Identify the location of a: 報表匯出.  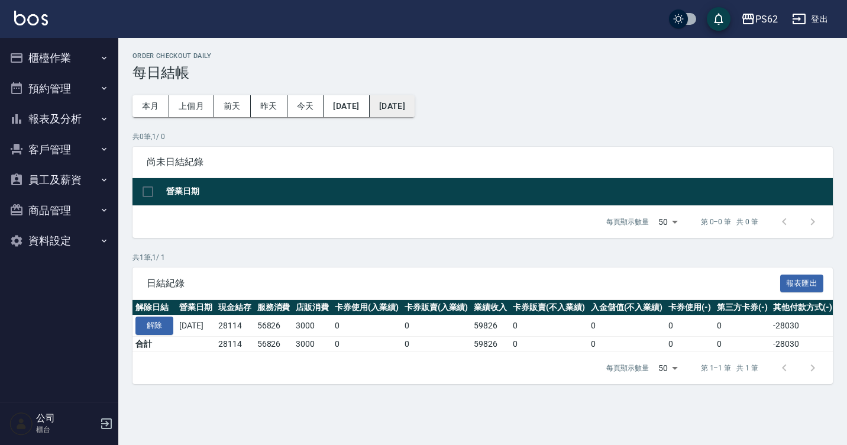
(802, 282).